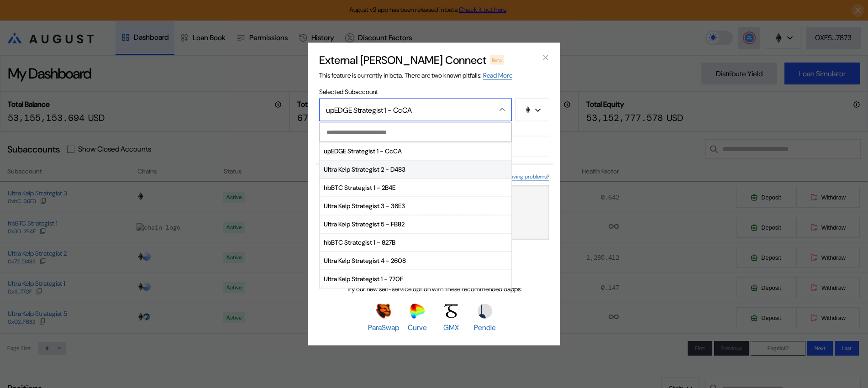 This screenshot has height=388, width=868. Describe the element at coordinates (415, 151) in the screenshot. I see `span: upEDGE Strategist 1 - CcCA` at that location.